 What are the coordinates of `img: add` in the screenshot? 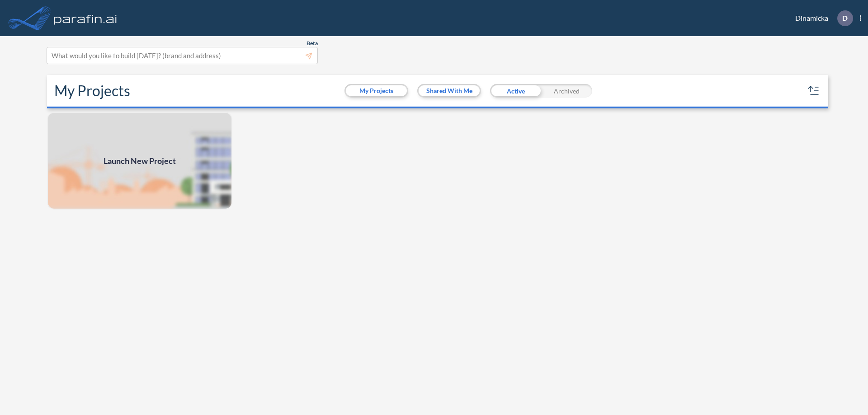 It's located at (140, 161).